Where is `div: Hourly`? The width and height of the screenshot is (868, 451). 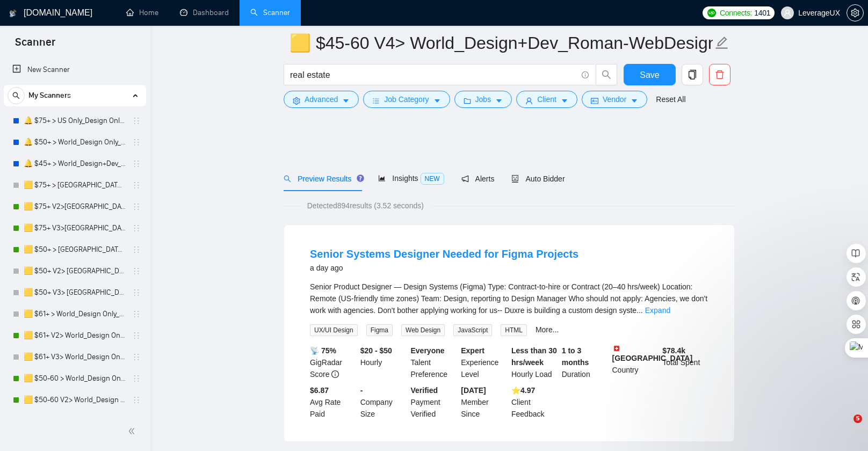 div: Hourly is located at coordinates (384, 362).